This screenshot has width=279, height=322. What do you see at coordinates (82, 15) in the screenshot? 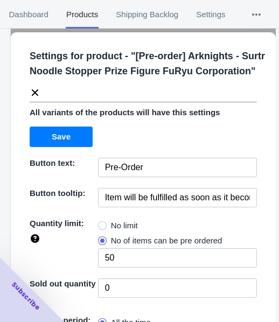
I see `span: Products` at bounding box center [82, 15].